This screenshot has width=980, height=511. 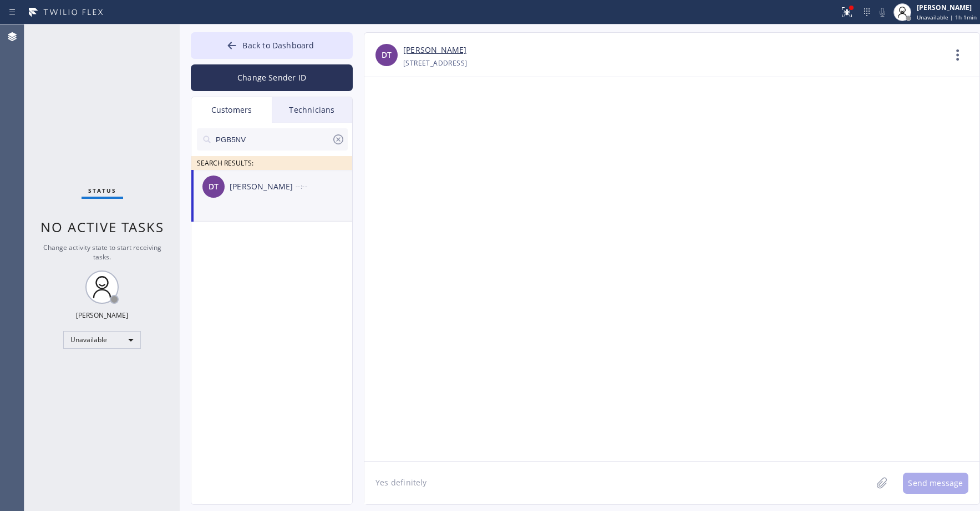 I want to click on div: Technicians, so click(x=312, y=110).